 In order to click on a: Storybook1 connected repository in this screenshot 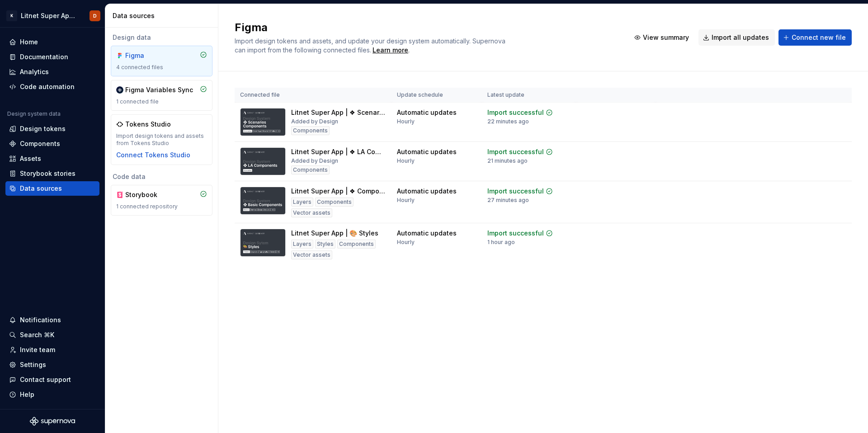, I will do `click(161, 200)`.